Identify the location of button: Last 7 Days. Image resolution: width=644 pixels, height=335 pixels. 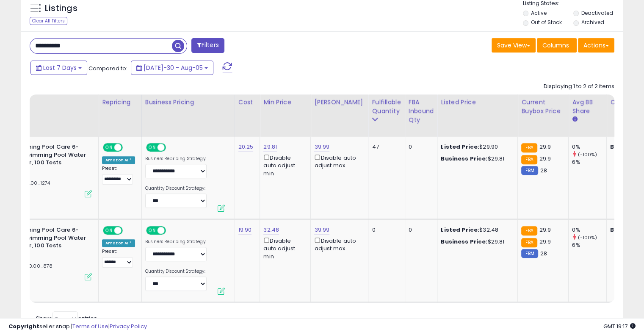
(59, 68).